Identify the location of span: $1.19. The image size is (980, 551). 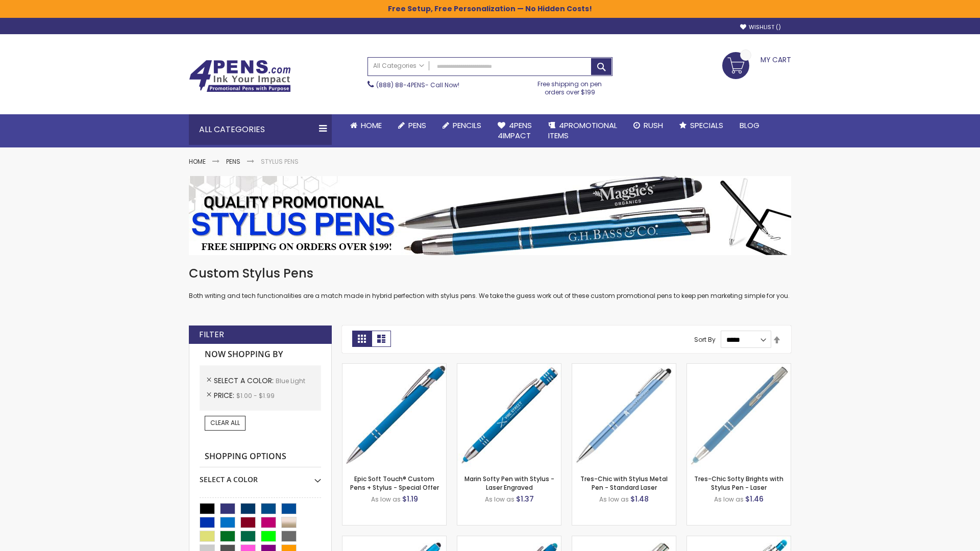
(410, 499).